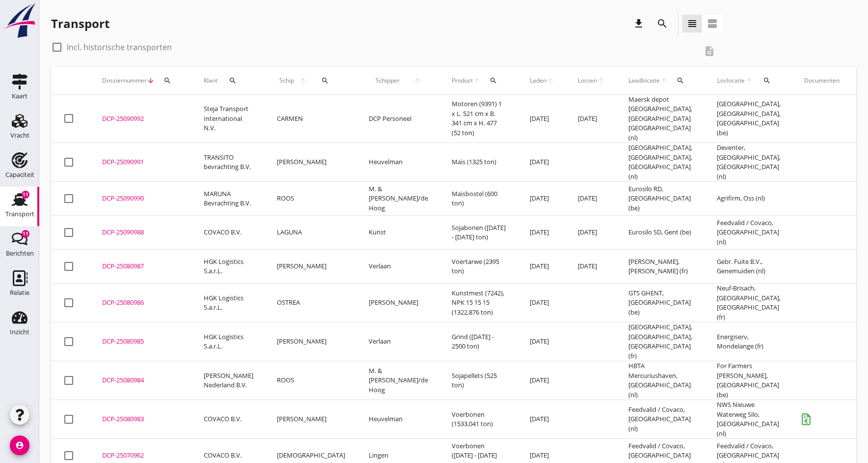 This screenshot has height=463, width=868. What do you see at coordinates (141, 267) in the screenshot?
I see `div: DCP-25080987` at bounding box center [141, 267].